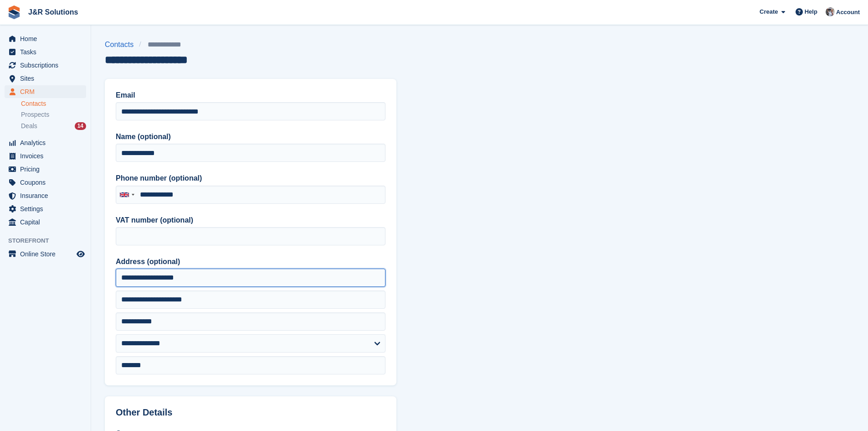 Image resolution: width=868 pixels, height=431 pixels. Describe the element at coordinates (152, 45) in the screenshot. I see `nav: breadcrumbs` at that location.